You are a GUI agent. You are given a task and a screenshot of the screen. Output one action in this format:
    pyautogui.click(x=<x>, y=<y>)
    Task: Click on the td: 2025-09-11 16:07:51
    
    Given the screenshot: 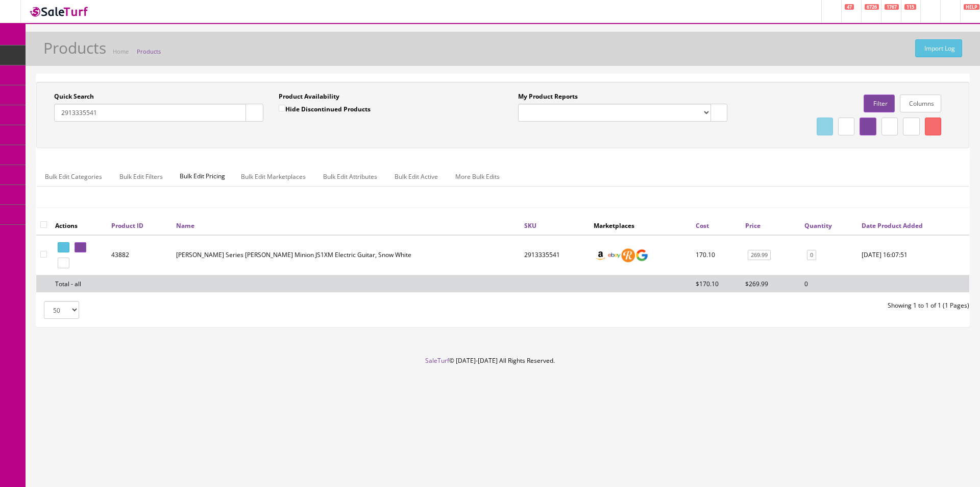 What is the action you would take?
    pyautogui.click(x=914, y=255)
    